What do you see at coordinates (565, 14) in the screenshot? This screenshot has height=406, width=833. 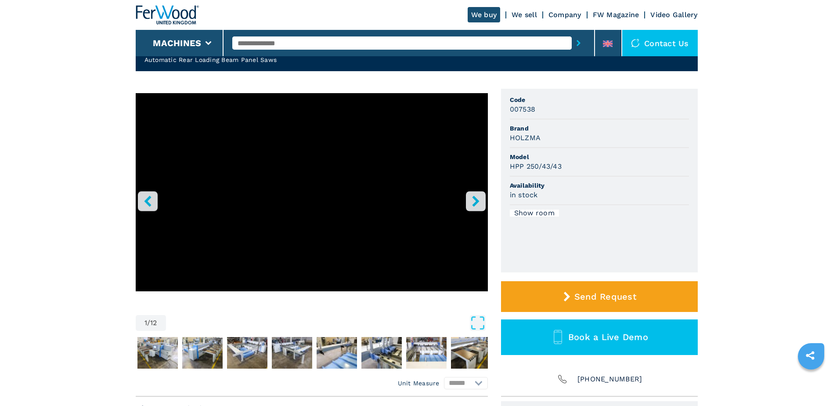 I see `a: Company` at bounding box center [565, 14].